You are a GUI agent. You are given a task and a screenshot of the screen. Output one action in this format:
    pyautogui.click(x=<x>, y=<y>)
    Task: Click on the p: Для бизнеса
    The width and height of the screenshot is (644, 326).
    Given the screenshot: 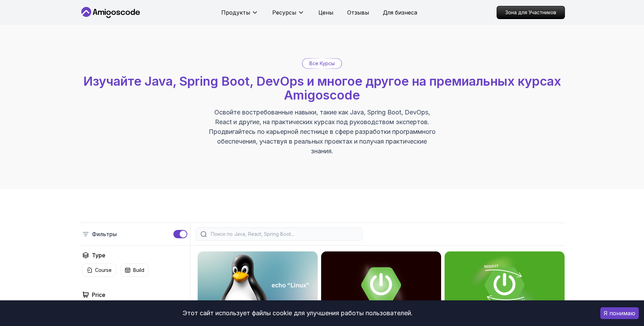 What is the action you would take?
    pyautogui.click(x=400, y=12)
    